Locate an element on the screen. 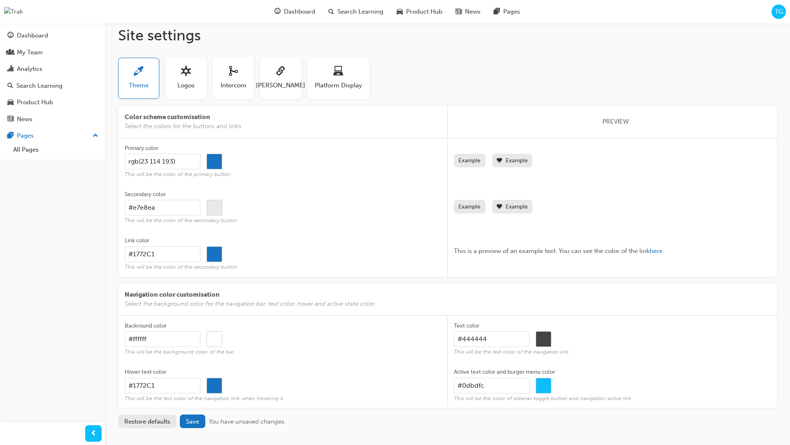 Image resolution: width=790 pixels, height=445 pixels. a: news-iconNews is located at coordinates (468, 12).